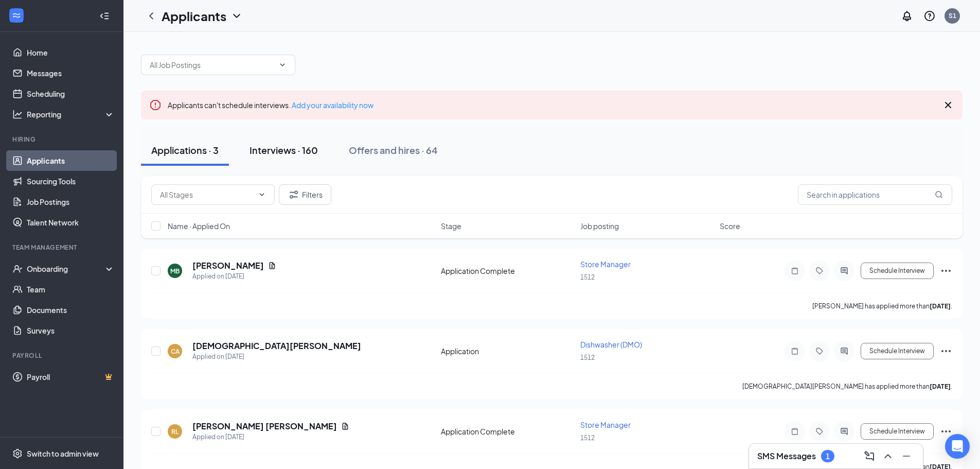 The height and width of the screenshot is (469, 980). What do you see at coordinates (730, 226) in the screenshot?
I see `span: Score` at bounding box center [730, 226].